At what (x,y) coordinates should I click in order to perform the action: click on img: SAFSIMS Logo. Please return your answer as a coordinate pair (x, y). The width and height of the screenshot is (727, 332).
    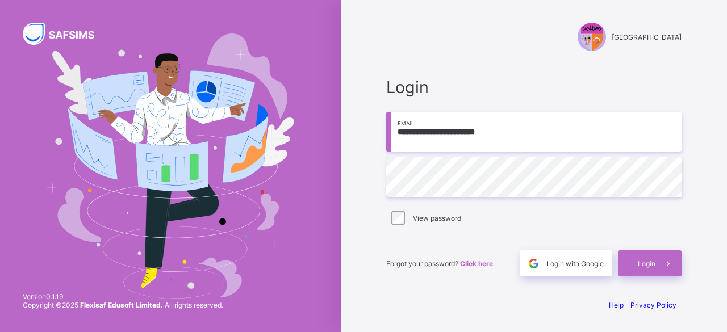
    Looking at the image, I should click on (65, 33).